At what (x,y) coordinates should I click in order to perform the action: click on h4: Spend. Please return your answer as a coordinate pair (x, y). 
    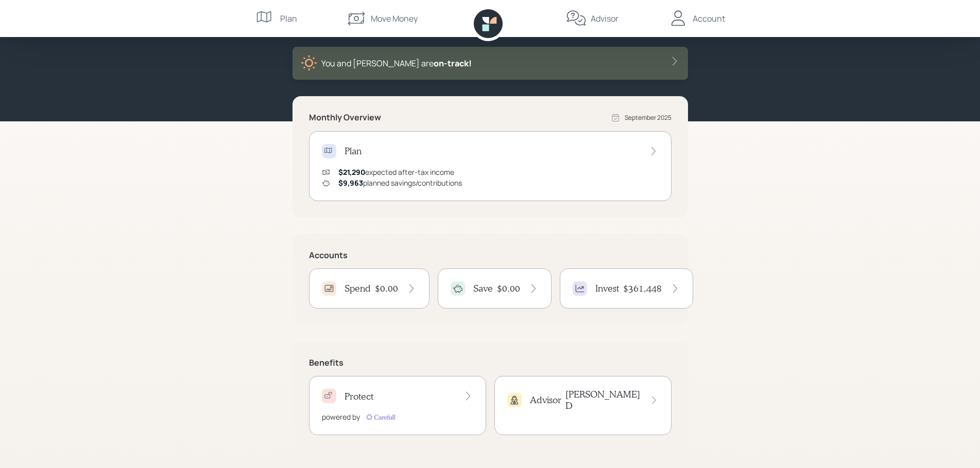
    Looking at the image, I should click on (358, 288).